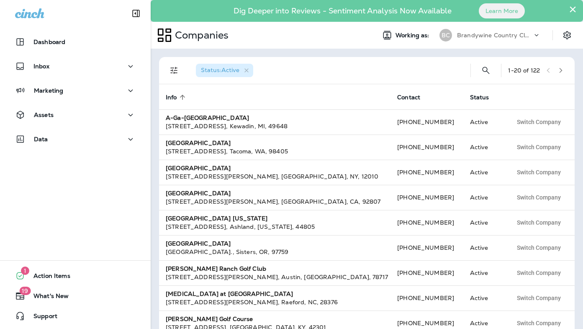 The image size is (583, 329). Describe the element at coordinates (174, 70) in the screenshot. I see `button: Filters` at that location.